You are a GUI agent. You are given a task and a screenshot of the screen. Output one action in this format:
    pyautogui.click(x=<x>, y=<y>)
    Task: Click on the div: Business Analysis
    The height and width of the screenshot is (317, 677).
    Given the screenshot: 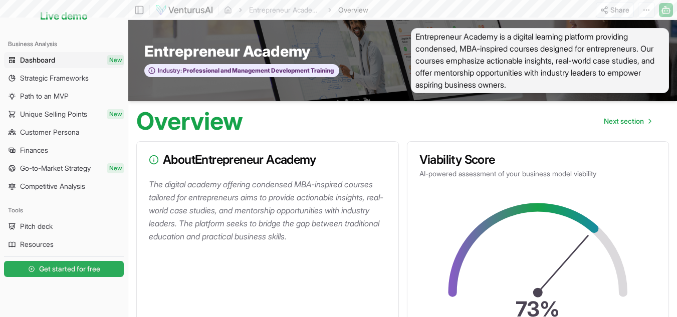 What is the action you would take?
    pyautogui.click(x=64, y=44)
    